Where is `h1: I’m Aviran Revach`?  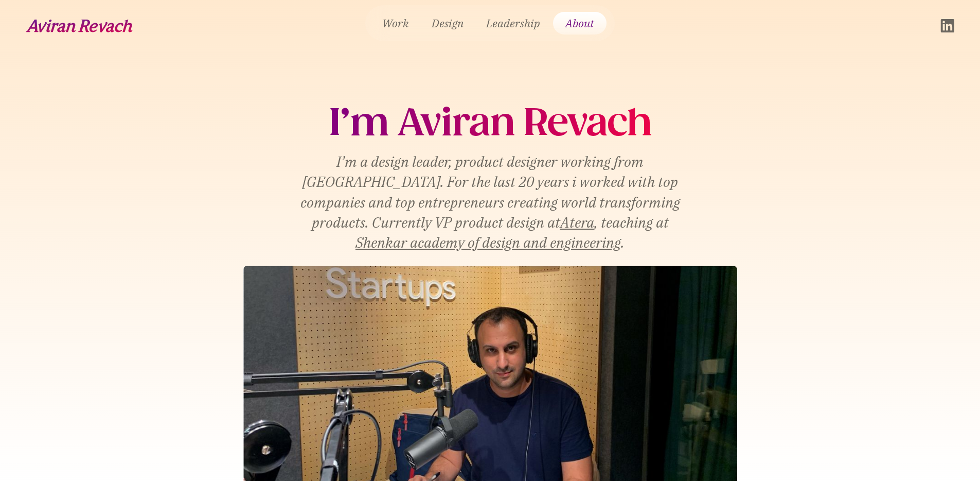
h1: I’m Aviran Revach is located at coordinates (490, 123).